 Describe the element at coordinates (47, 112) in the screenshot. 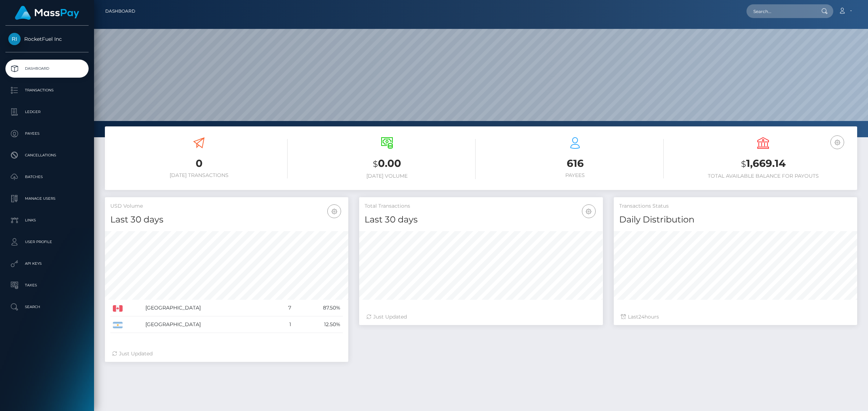

I see `p: Ledger` at that location.